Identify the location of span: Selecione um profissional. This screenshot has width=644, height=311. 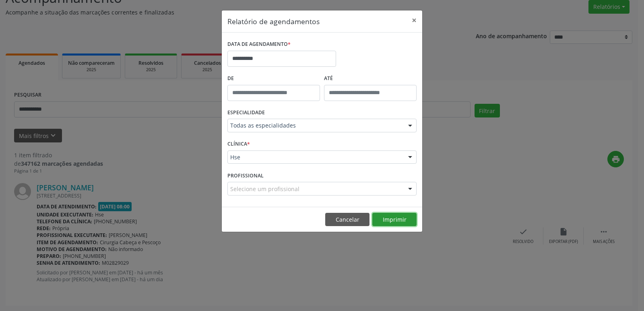
(265, 189).